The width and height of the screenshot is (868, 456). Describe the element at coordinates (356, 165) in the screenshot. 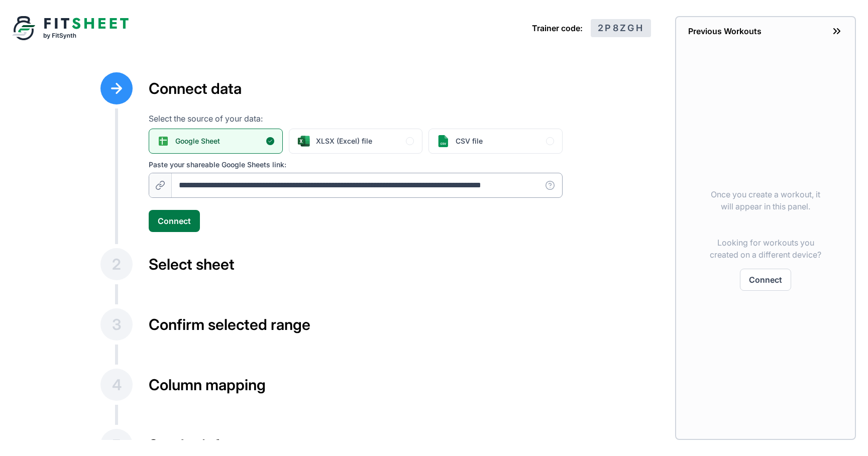

I see `div: Paste your shareable Google Sheets link:` at that location.